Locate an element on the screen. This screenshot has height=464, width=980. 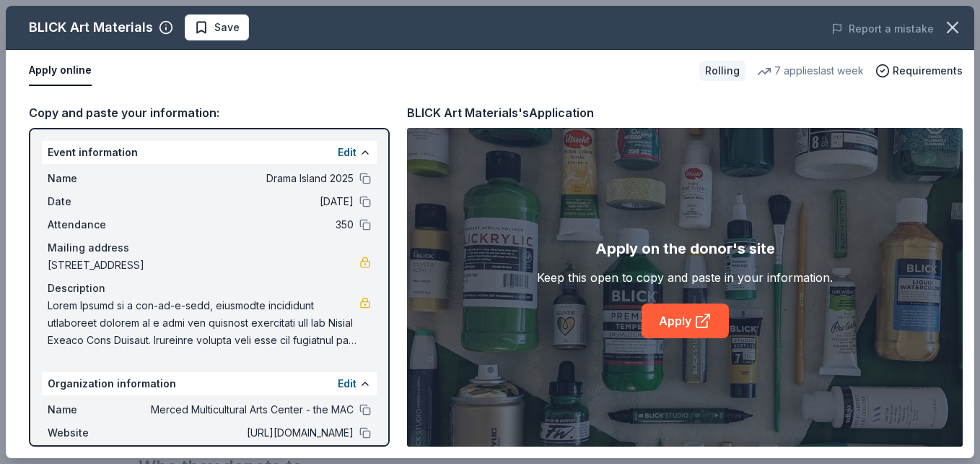
span: Save is located at coordinates (227, 27).